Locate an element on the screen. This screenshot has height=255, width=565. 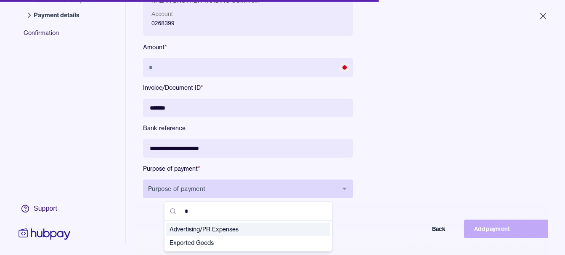
span: Payment details is located at coordinates (58, 15).